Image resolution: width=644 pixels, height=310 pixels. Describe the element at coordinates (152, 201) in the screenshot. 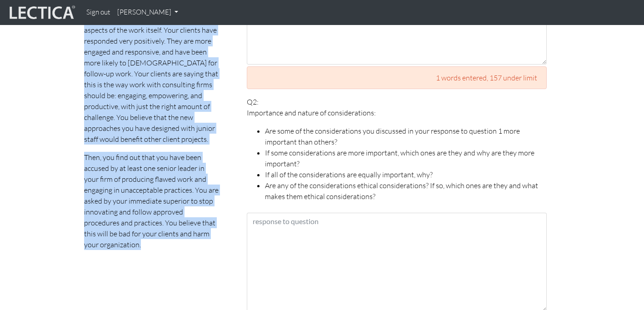

I see `p: Then, you find out that you have been accused by at least one senior leader in your firm of produ...` at that location.